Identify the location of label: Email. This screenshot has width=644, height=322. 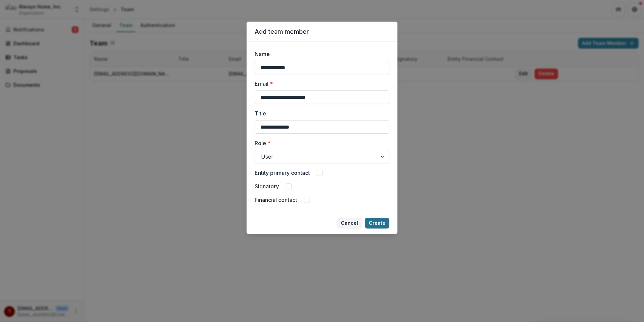
(321, 84).